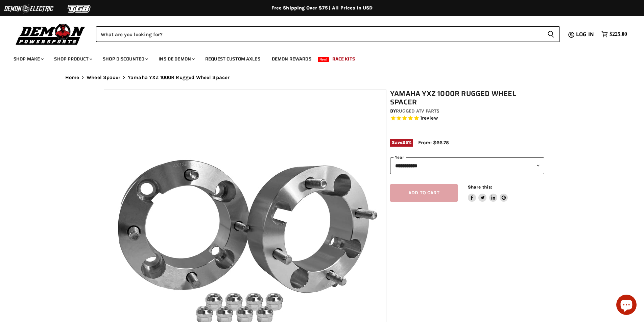  Describe the element at coordinates (551, 34) in the screenshot. I see `button: Search` at that location.